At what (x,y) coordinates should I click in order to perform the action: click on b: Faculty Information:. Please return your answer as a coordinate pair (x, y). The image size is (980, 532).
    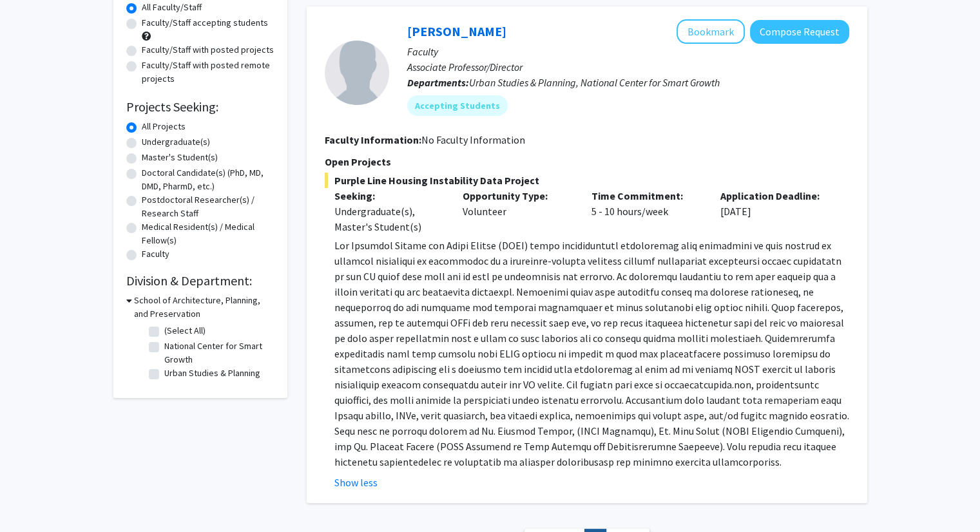
    Looking at the image, I should click on (373, 139).